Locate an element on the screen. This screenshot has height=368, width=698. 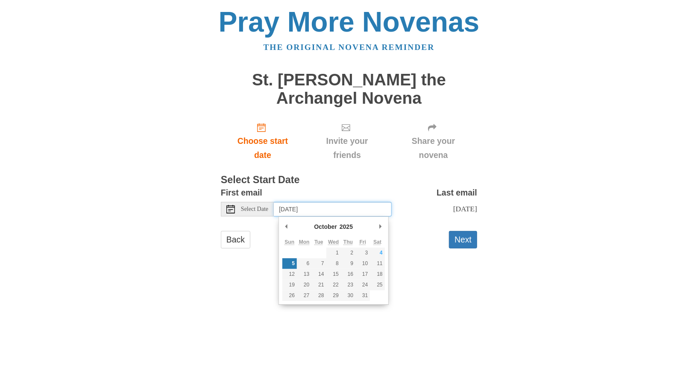
button: 12 is located at coordinates (290, 274).